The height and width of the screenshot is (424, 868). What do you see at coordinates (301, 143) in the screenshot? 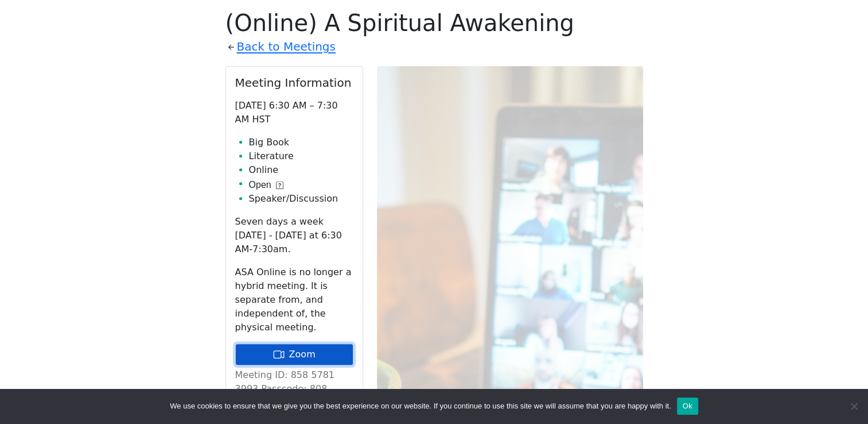
I see `li: Big Book` at bounding box center [301, 143].